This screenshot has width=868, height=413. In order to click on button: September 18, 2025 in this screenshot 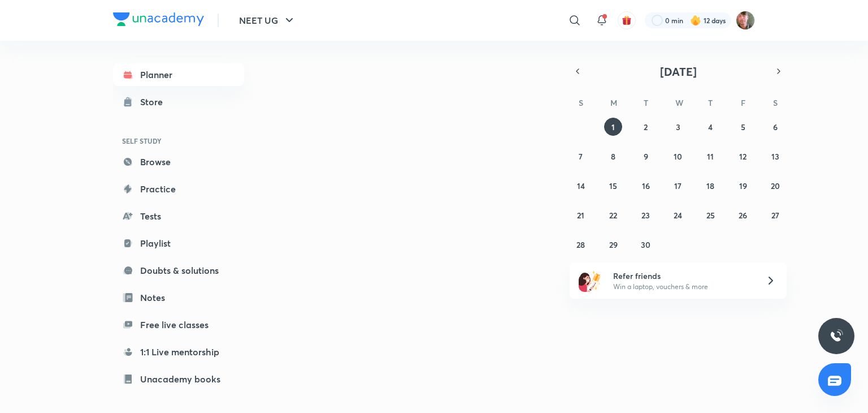, I will do `click(710, 185)`.